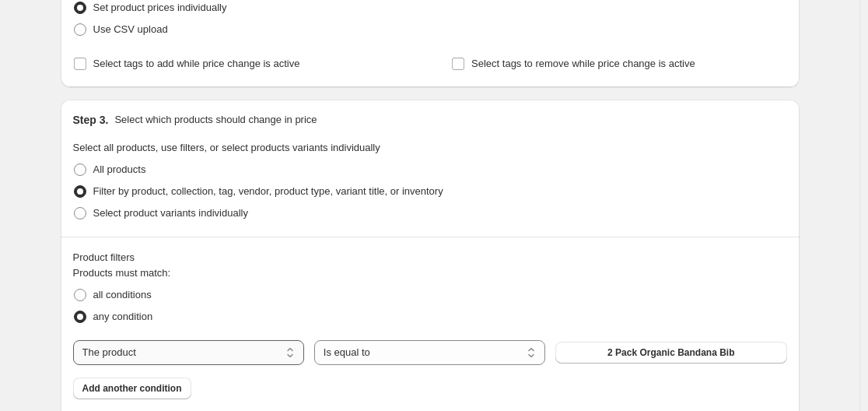  I want to click on span: All products, so click(119, 169).